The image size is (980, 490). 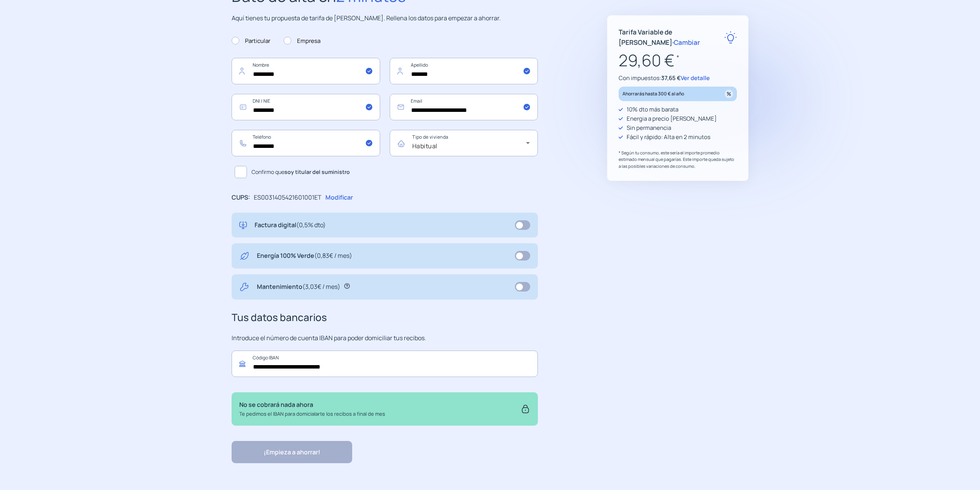 I want to click on span: Habitual, so click(x=425, y=146).